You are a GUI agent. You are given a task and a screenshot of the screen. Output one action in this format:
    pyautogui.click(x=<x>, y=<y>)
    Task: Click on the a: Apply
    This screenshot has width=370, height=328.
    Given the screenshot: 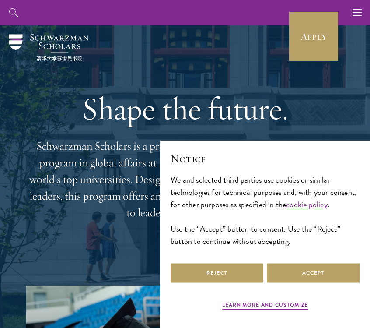 What is the action you would take?
    pyautogui.click(x=314, y=36)
    